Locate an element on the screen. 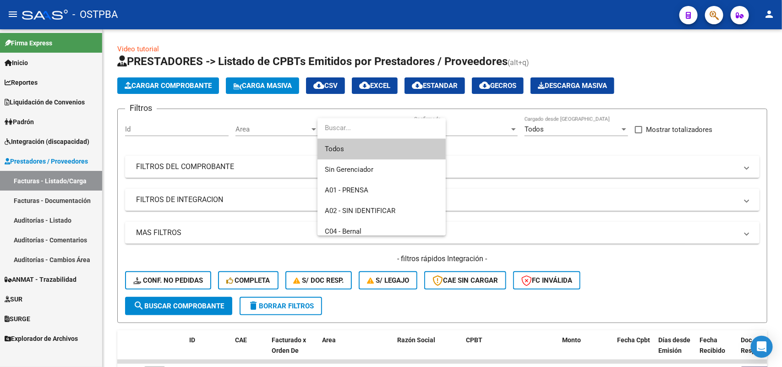 The image size is (782, 367). input: dropdown search is located at coordinates (382, 128).